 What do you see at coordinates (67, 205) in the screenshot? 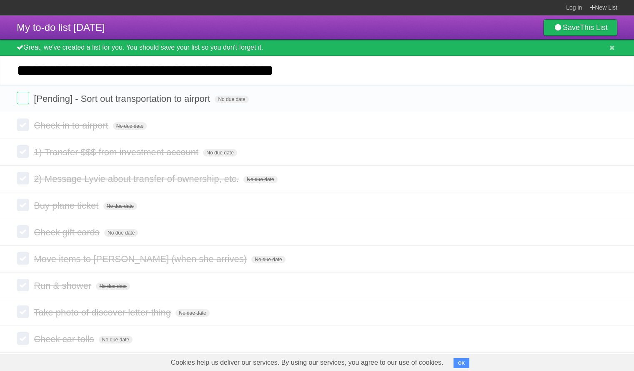
I see `span: Buy plane ticket` at bounding box center [67, 205].